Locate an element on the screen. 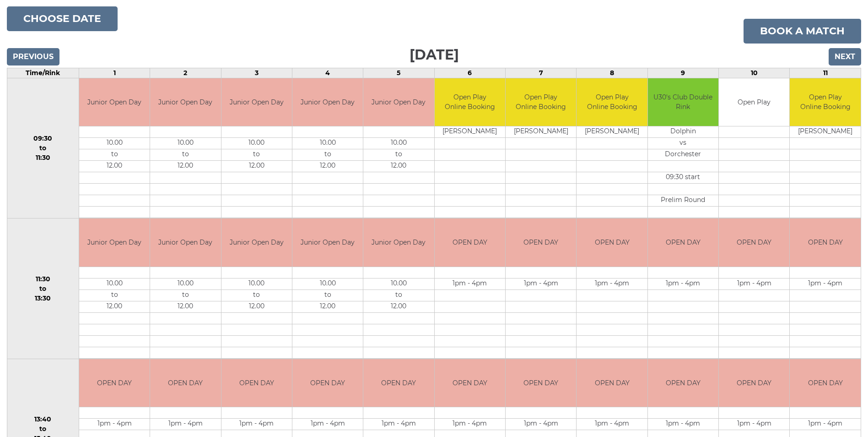  td: Open Play is located at coordinates (754, 102).